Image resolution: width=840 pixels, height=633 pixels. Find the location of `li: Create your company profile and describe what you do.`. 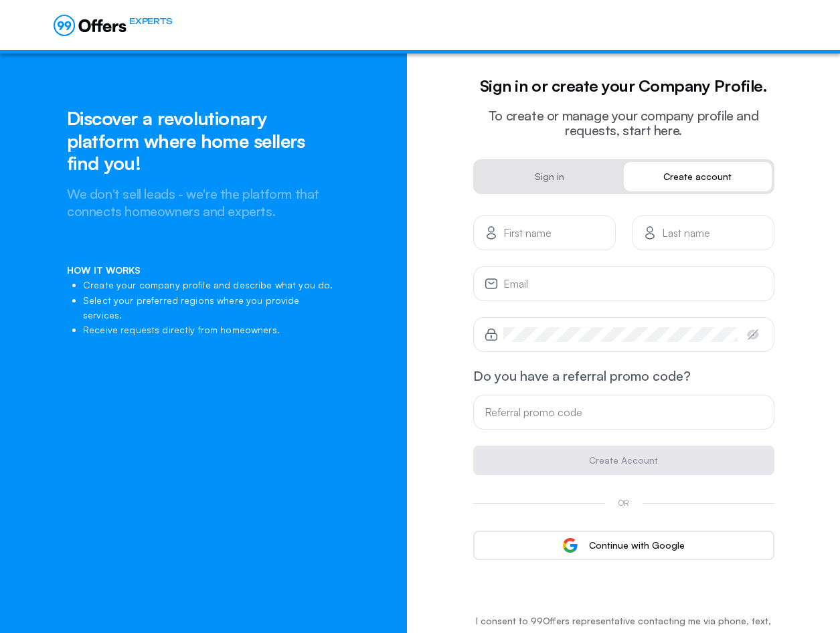

li: Create your company profile and describe what you do. is located at coordinates (212, 285).